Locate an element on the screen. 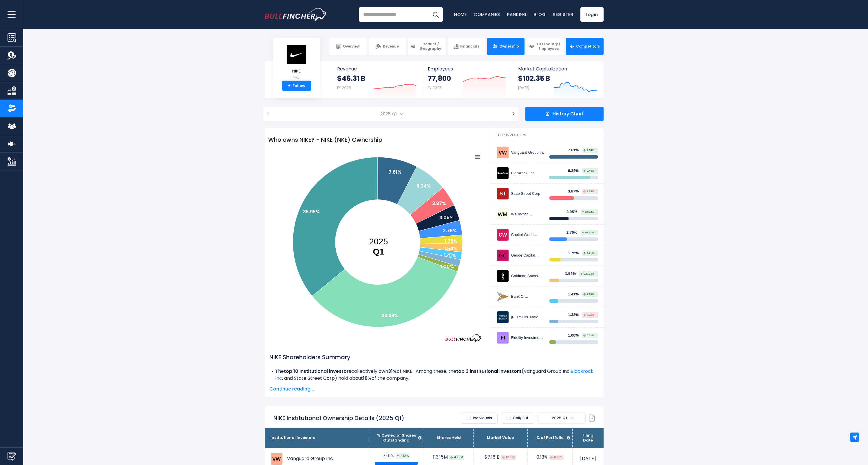 Image resolution: width=868 pixels, height=465 pixels. small: NKE is located at coordinates (296, 78).